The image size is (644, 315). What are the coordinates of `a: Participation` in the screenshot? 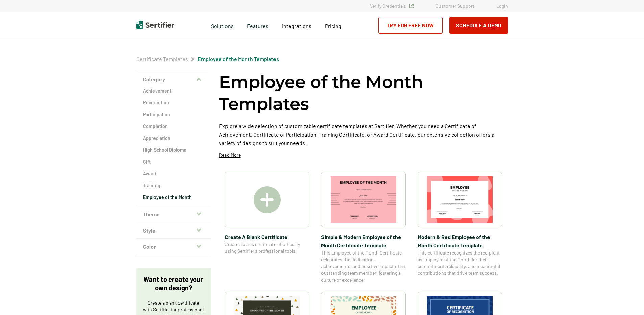 It's located at (173, 115).